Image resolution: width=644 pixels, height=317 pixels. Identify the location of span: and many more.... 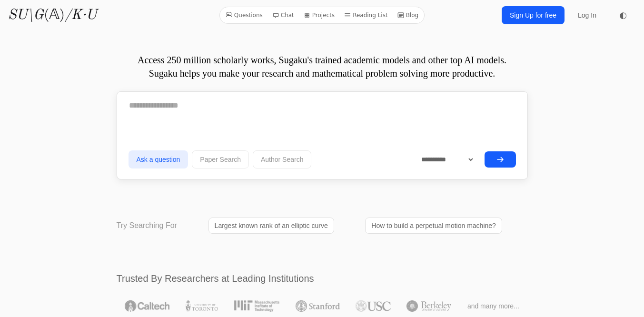
(493, 306).